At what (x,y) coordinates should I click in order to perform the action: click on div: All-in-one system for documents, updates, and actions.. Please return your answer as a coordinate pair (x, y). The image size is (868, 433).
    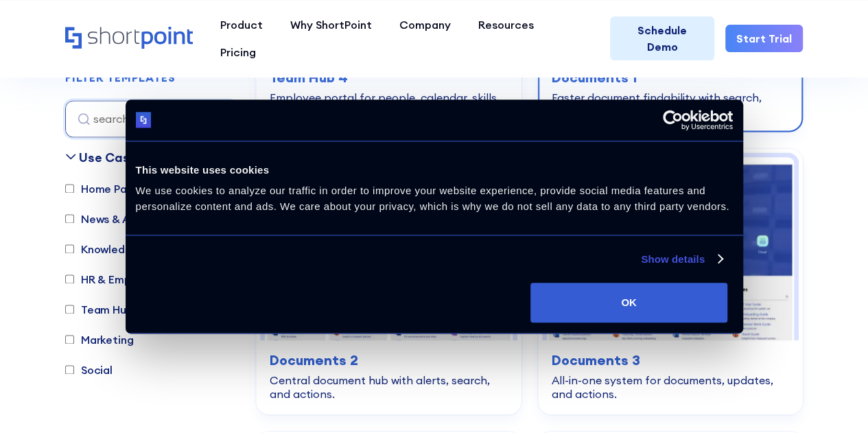
    Looking at the image, I should click on (670, 387).